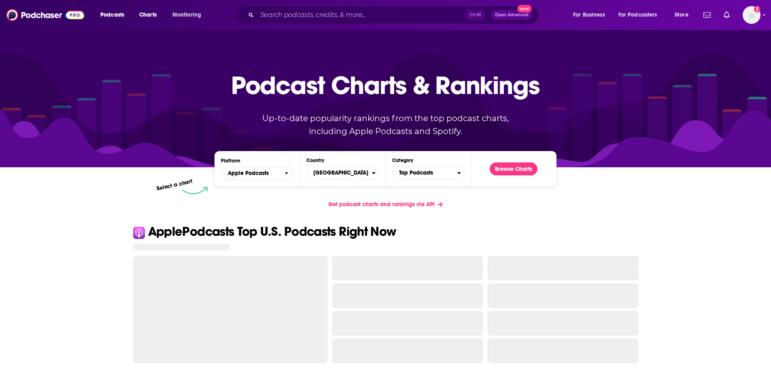  Describe the element at coordinates (589, 15) in the screenshot. I see `span: For Business` at that location.